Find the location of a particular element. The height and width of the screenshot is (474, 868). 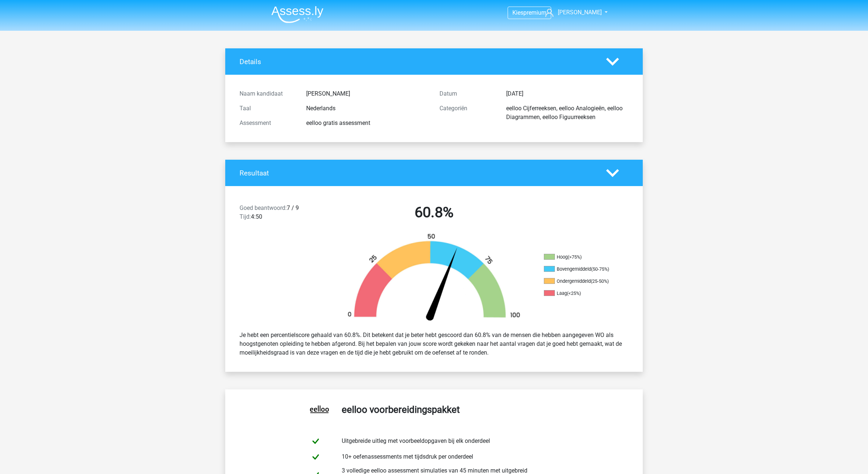

li: Laag is located at coordinates (580, 293).